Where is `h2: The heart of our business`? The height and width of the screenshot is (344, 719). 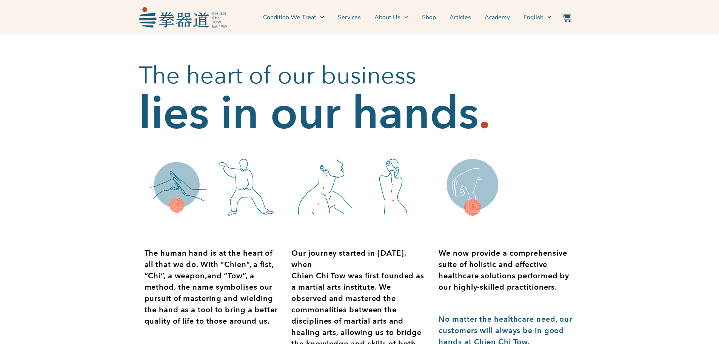
h2: The heart of our business is located at coordinates (360, 76).